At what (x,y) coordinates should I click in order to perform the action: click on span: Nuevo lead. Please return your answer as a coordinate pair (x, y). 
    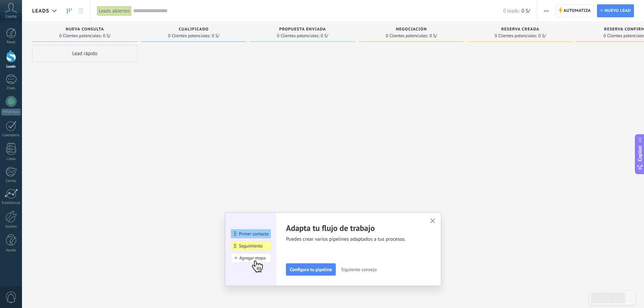
    Looking at the image, I should click on (618, 11).